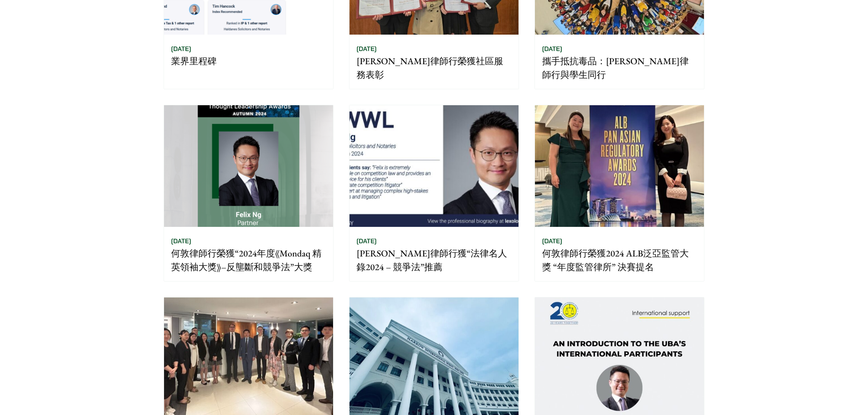  What do you see at coordinates (249, 260) in the screenshot?
I see `p: 何敦律師行榮獲“2024年度《Mondaq 精英領袖大獎》–反壟斷和競爭法”大獎` at bounding box center [249, 260].